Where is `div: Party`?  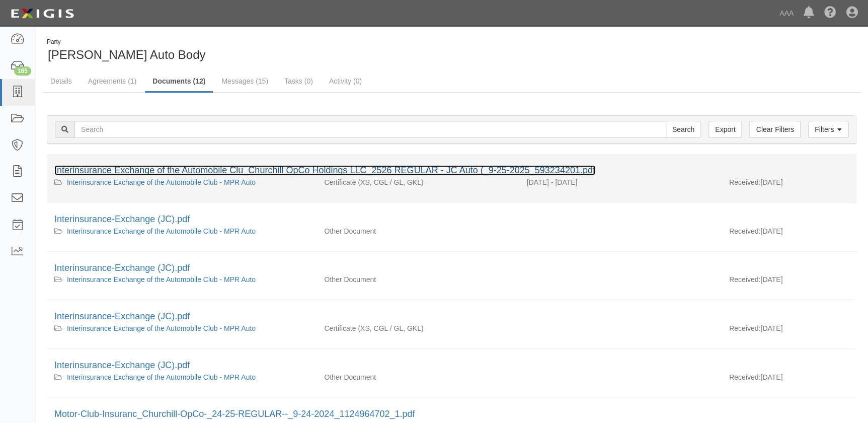
div: Party is located at coordinates (126, 42).